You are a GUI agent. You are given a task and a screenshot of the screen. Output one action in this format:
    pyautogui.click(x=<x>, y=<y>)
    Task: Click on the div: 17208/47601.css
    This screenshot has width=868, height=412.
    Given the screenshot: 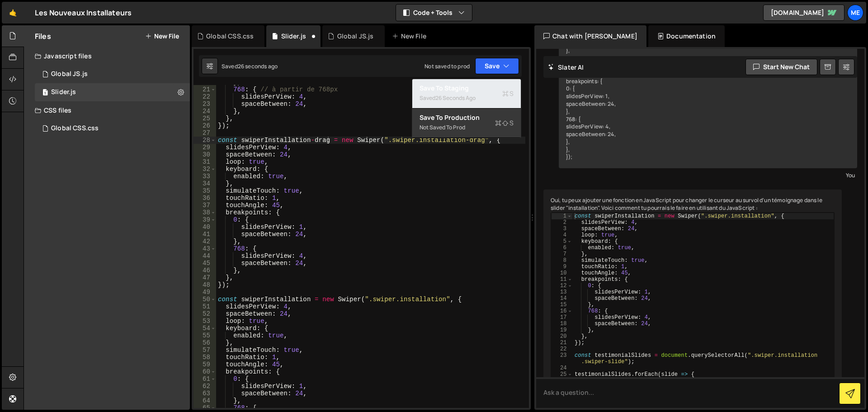 What is the action you would take?
    pyautogui.click(x=112, y=128)
    